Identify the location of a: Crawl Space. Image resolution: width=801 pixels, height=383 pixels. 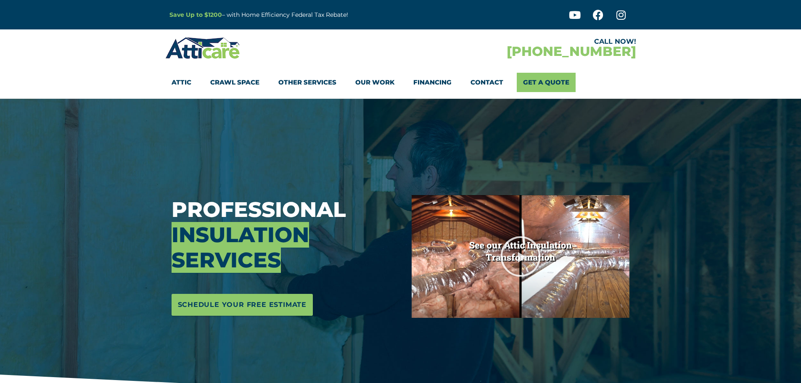
(235, 82).